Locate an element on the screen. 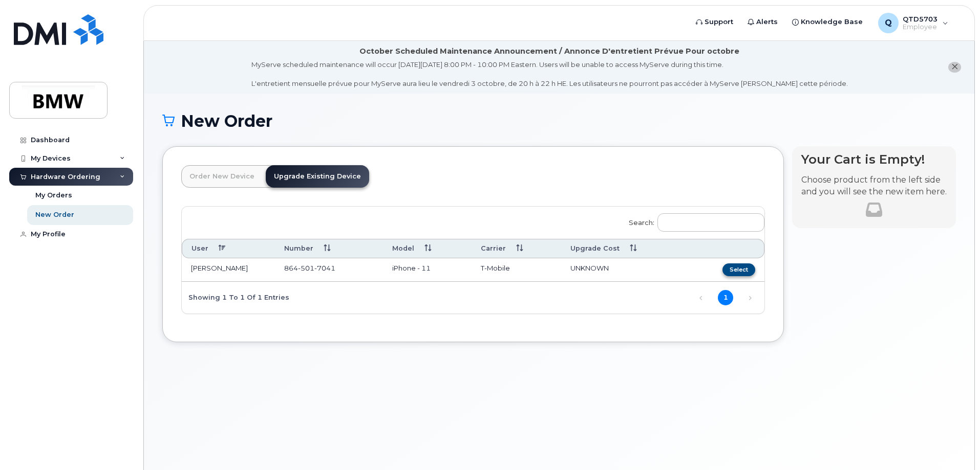 The width and height of the screenshot is (980, 470). td: iPhone - 11 is located at coordinates (427, 270).